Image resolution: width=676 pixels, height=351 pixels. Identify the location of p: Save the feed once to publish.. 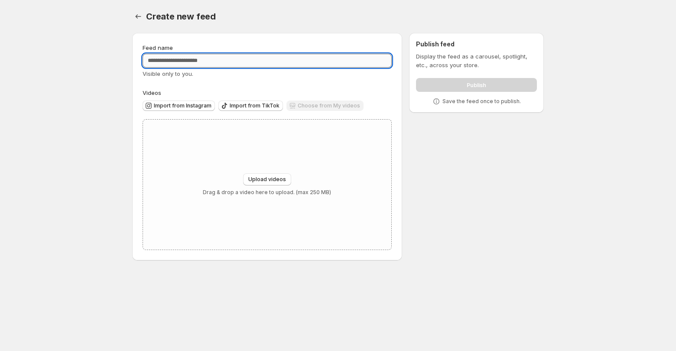
(481, 101).